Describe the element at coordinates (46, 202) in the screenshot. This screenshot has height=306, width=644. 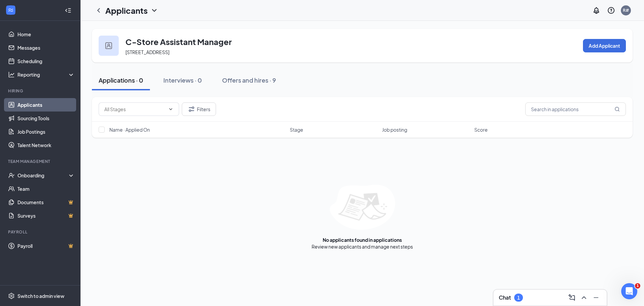
I see `a: DocumentsCrown` at that location.